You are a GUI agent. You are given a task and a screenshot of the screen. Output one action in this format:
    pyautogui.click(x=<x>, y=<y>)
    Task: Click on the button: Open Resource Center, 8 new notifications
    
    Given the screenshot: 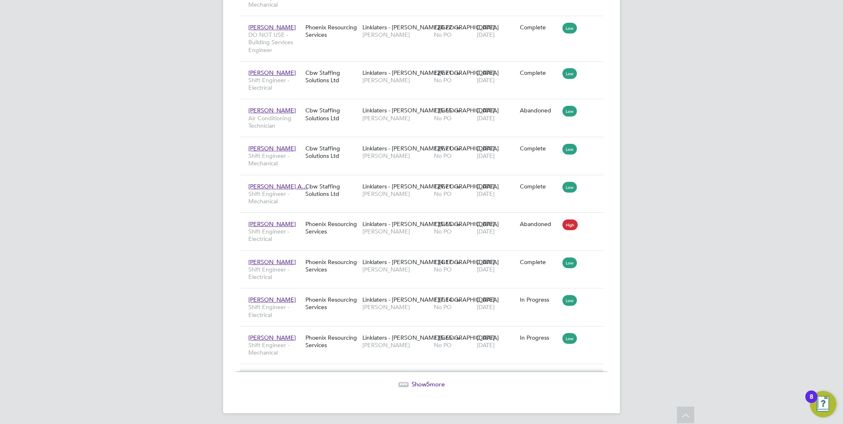 What is the action you would take?
    pyautogui.click(x=823, y=404)
    